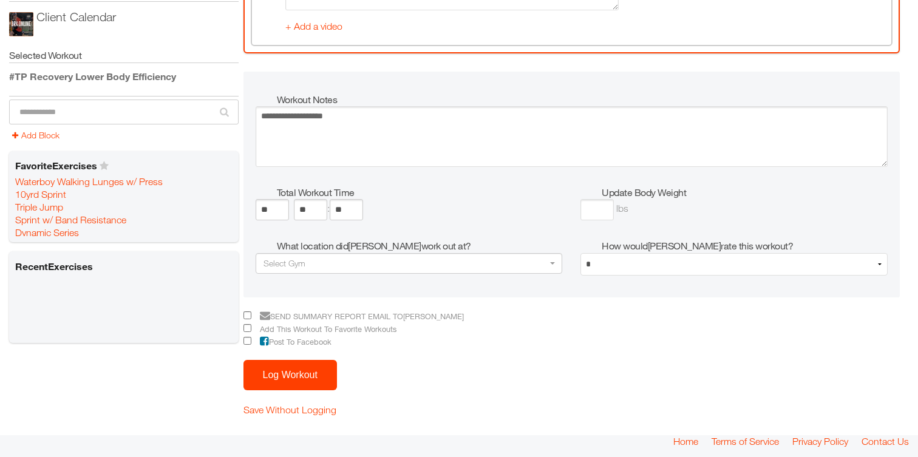 Image resolution: width=918 pixels, height=457 pixels. I want to click on a: Terms of Service, so click(745, 441).